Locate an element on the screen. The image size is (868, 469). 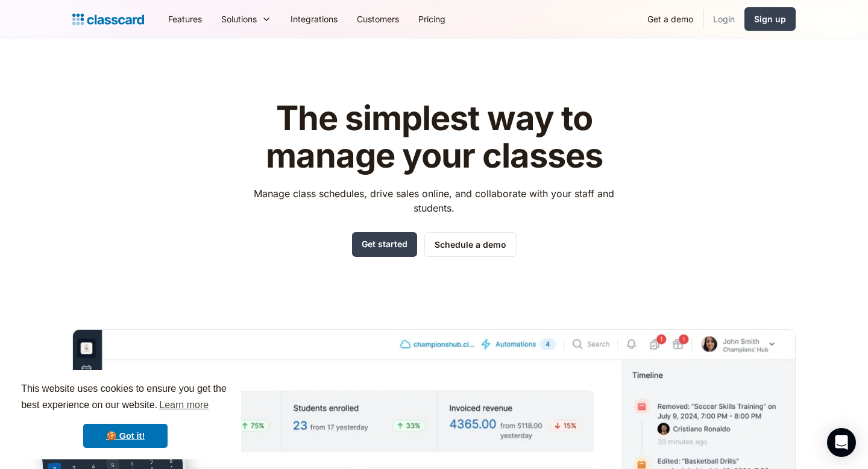
div: Open Intercom Messenger is located at coordinates (842, 443).